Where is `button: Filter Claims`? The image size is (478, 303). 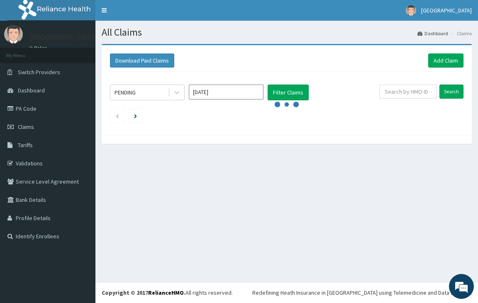 button: Filter Claims is located at coordinates (288, 93).